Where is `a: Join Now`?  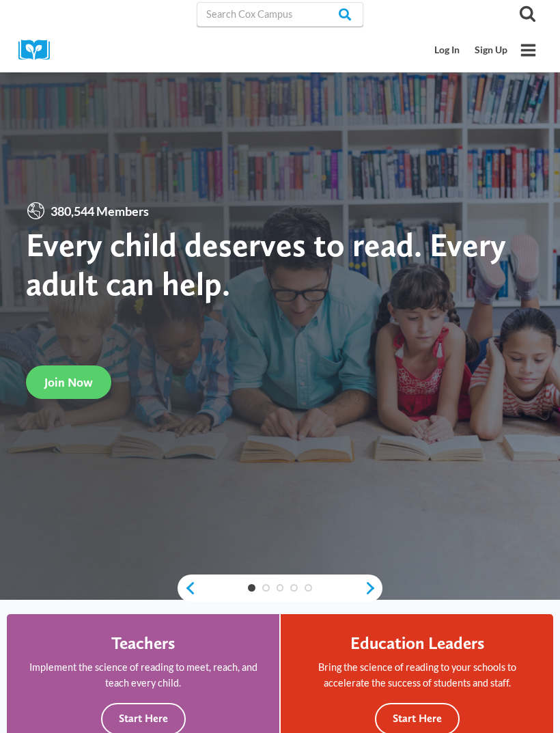 a: Join Now is located at coordinates (68, 382).